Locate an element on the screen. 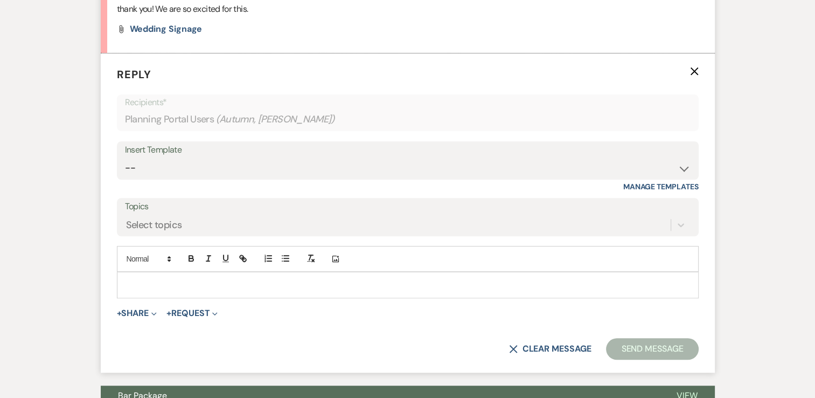 The width and height of the screenshot is (815, 398). span: Reply is located at coordinates (134, 74).